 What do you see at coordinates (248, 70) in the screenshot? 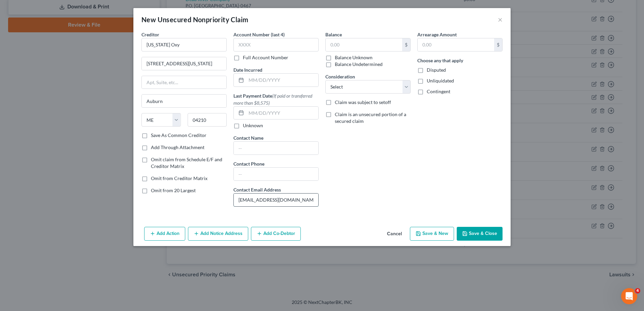
I see `label: Date Incurred` at bounding box center [248, 70].